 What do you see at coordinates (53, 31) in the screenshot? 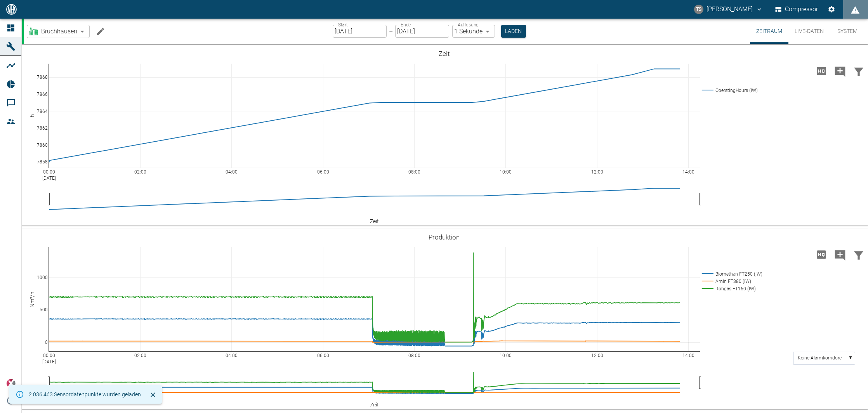
I see `a: Bruchhausen` at bounding box center [53, 31].